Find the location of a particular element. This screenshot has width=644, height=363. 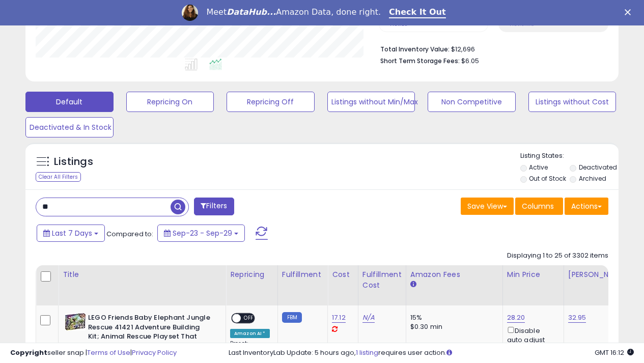

label: Deactivated is located at coordinates (598, 167).